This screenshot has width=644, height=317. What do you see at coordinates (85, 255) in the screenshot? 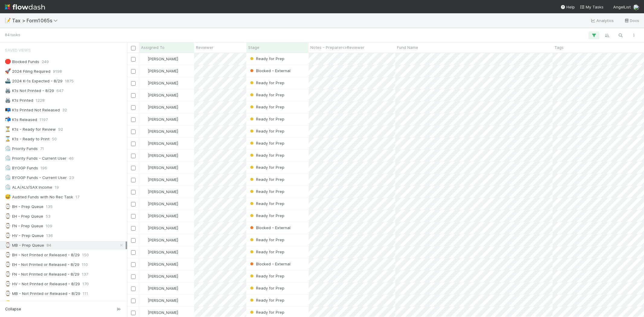
I see `span: 150` at bounding box center [85, 255].